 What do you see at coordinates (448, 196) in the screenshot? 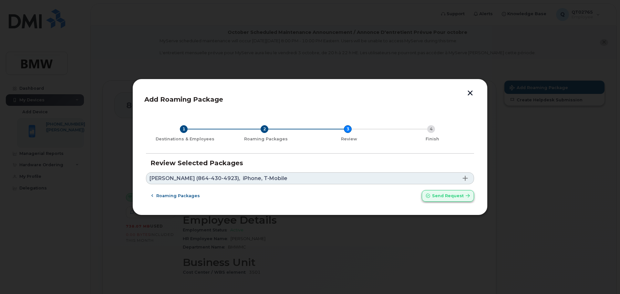
I see `button: Send request` at bounding box center [448, 196].